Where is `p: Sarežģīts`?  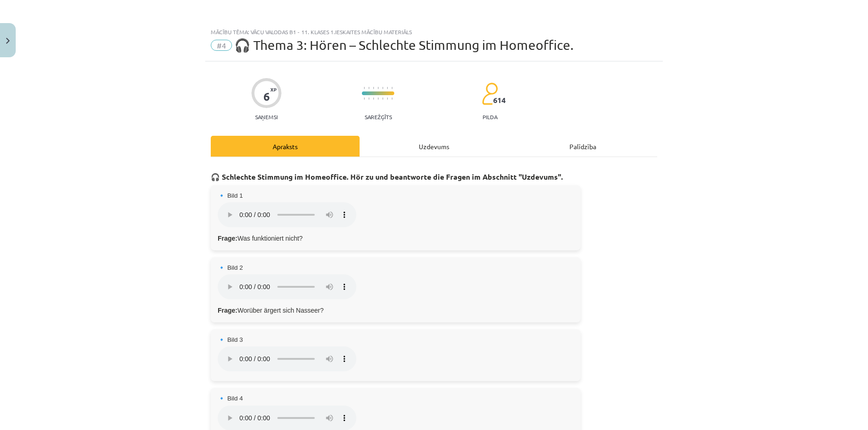
p: Sarežģīts is located at coordinates (378, 117).